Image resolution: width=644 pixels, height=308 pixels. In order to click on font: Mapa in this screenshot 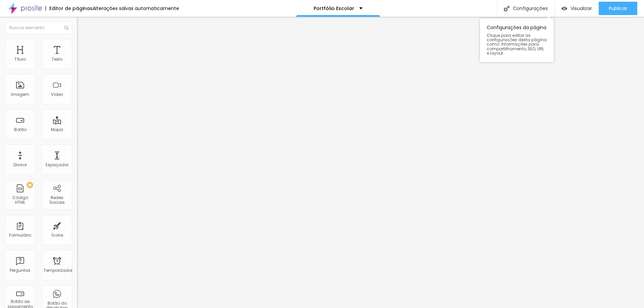, I will do `click(57, 130)`.